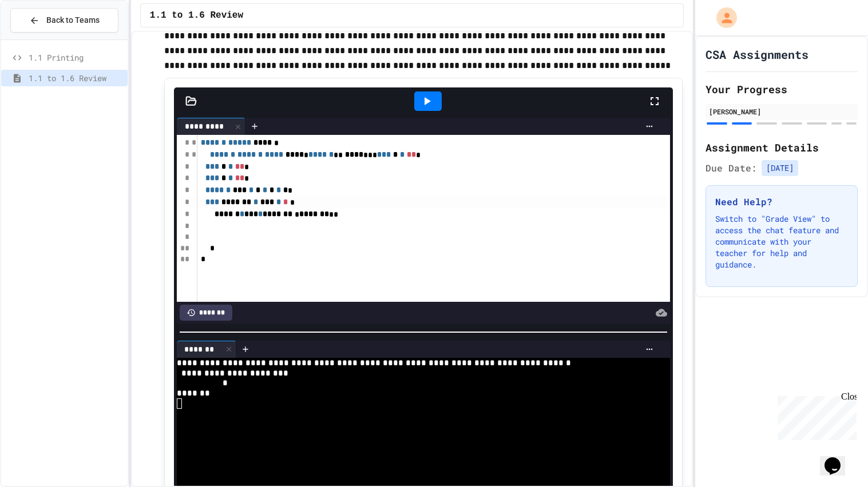 Image resolution: width=868 pixels, height=487 pixels. I want to click on h3: Need Help?, so click(782, 201).